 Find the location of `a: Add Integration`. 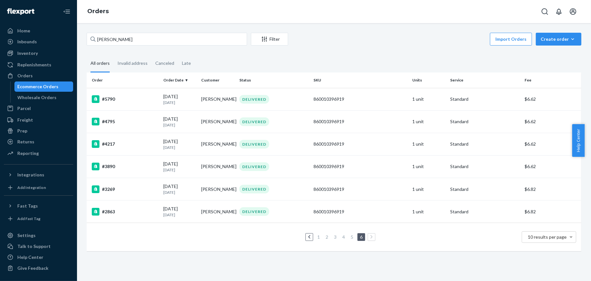

a: Add Integration is located at coordinates (38, 188).